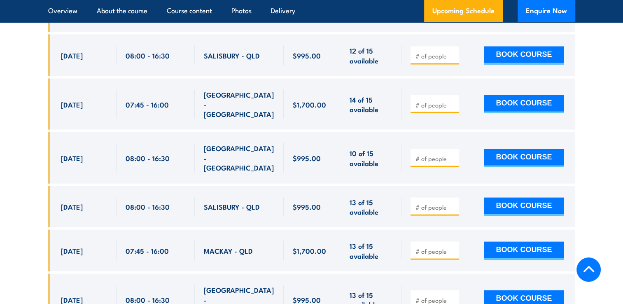 The image size is (623, 304). What do you see at coordinates (228, 251) in the screenshot?
I see `span: MACKAY - QLD` at bounding box center [228, 251].